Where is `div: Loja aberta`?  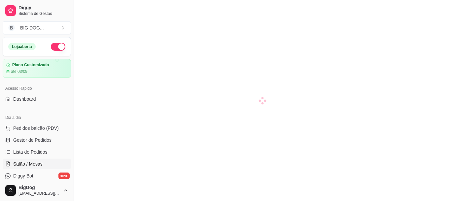 div: Loja aberta is located at coordinates (22, 47).